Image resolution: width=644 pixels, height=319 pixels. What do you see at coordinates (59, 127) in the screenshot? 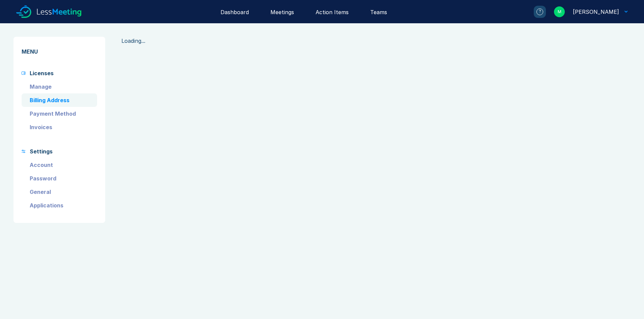
I see `a: Invoices` at bounding box center [59, 127].